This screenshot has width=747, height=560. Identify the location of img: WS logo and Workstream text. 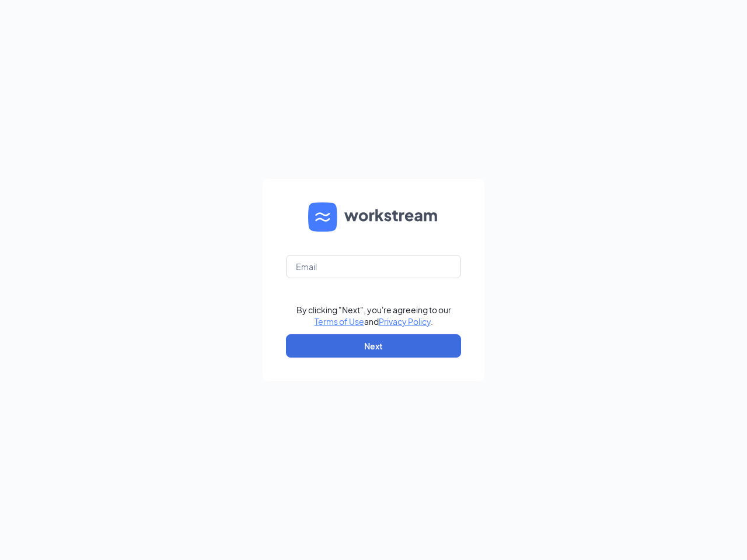
(374, 217).